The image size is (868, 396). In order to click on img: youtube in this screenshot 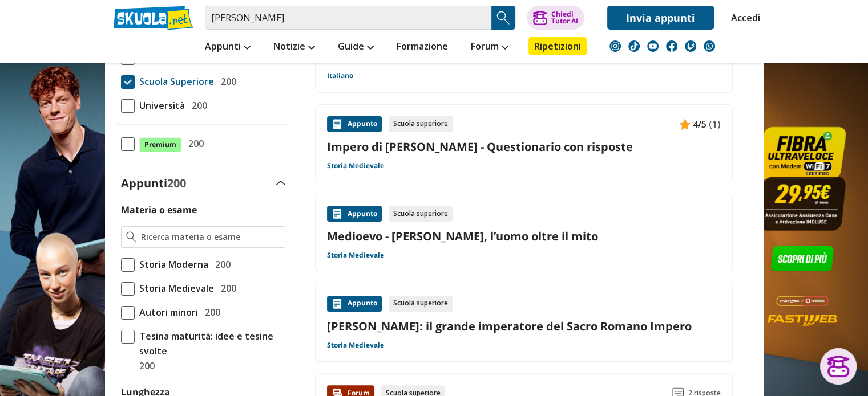, I will do `click(653, 46)`.